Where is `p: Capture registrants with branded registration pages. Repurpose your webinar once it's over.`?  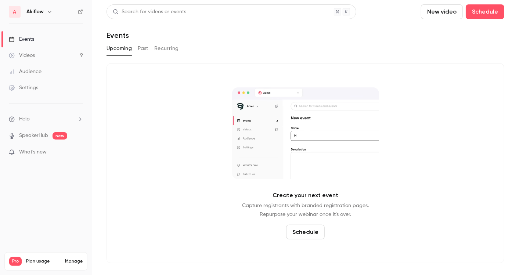 p: Capture registrants with branded registration pages. Repurpose your webinar once it's over. is located at coordinates (305, 210).